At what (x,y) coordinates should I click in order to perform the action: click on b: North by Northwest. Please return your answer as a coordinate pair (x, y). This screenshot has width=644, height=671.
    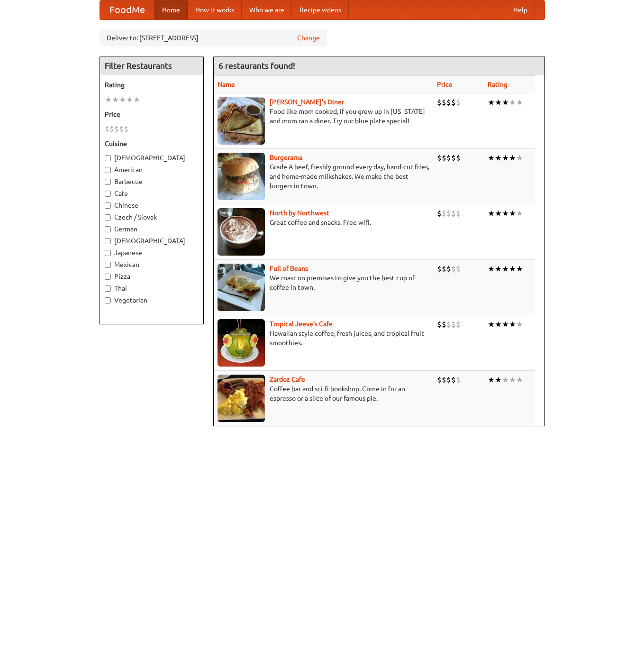
    Looking at the image, I should click on (299, 213).